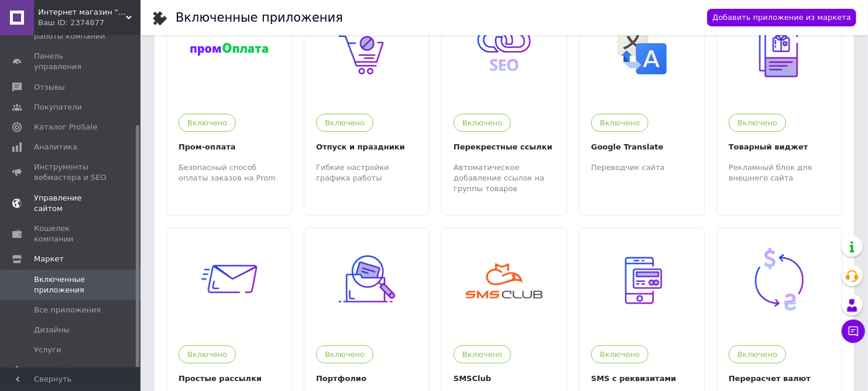  Describe the element at coordinates (366, 379) in the screenshot. I see `div: Портфолио` at that location.